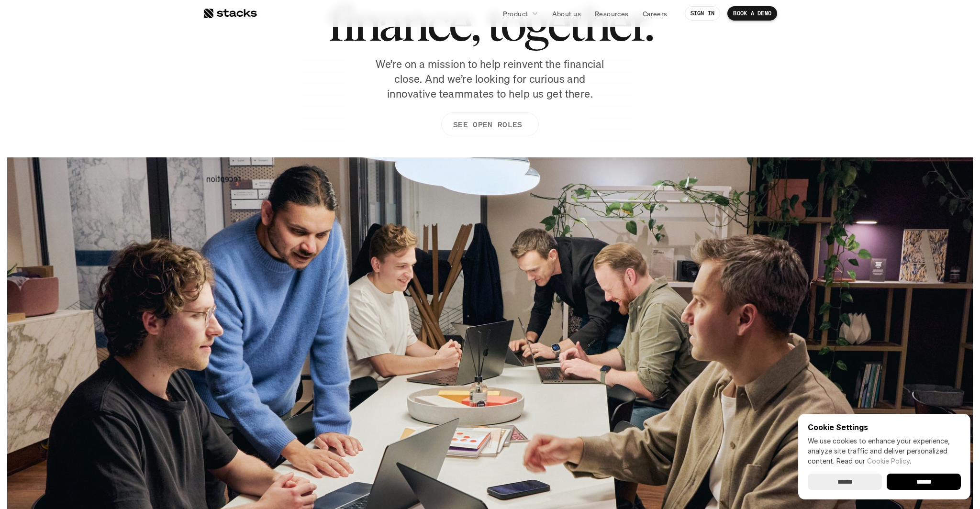  Describe the element at coordinates (884, 427) in the screenshot. I see `p: Cookie Settings` at that location.